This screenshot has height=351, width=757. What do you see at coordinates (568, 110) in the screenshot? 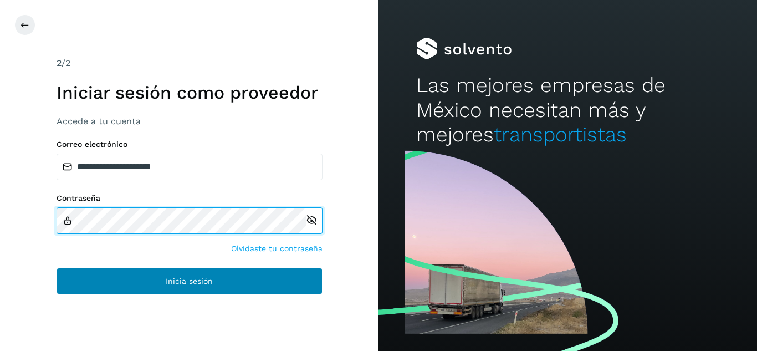
I see `h2: Las mejores empresas de México necesitan más y mejores` at bounding box center [568, 110].